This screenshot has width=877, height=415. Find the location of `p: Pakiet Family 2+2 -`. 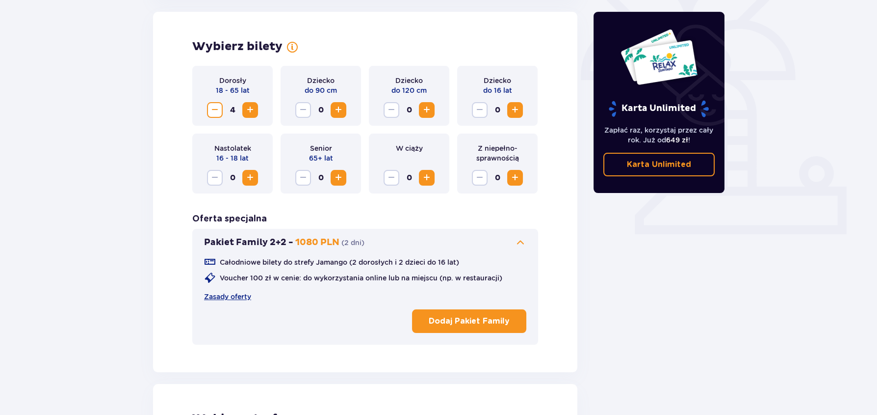

p: Pakiet Family 2+2 - is located at coordinates (249, 242).